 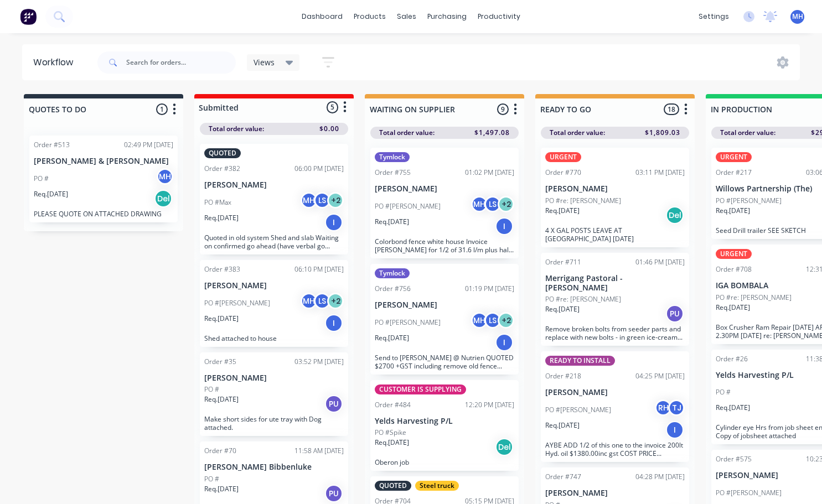 What do you see at coordinates (390, 433) in the screenshot?
I see `p: PO #Spike` at bounding box center [390, 433].